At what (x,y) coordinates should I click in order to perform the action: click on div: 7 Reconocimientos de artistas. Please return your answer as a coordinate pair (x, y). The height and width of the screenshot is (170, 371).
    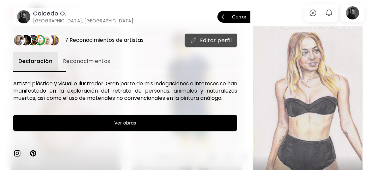
    Looking at the image, I should click on (104, 40).